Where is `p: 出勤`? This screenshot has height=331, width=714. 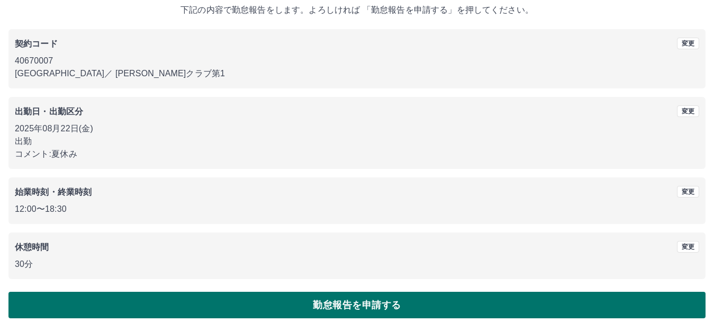 p: 出勤 is located at coordinates (357, 141).